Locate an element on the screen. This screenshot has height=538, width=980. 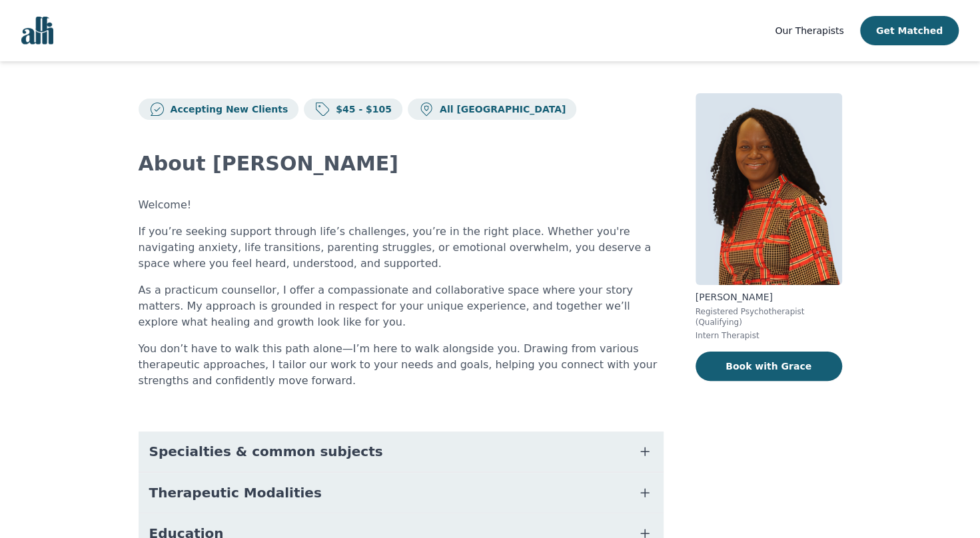
img: alli logo is located at coordinates (37, 31).